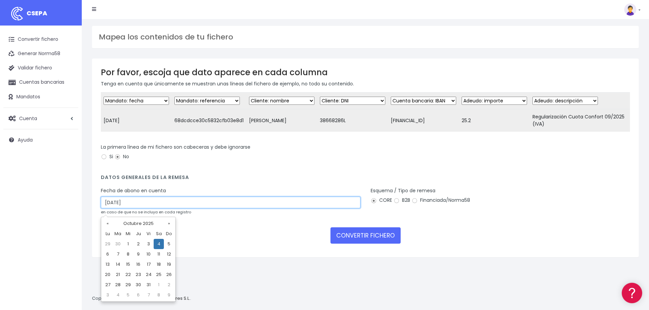 This screenshot has width=649, height=310. Describe the element at coordinates (441, 200) in the screenshot. I see `label: Financiada/Norma58` at that location.